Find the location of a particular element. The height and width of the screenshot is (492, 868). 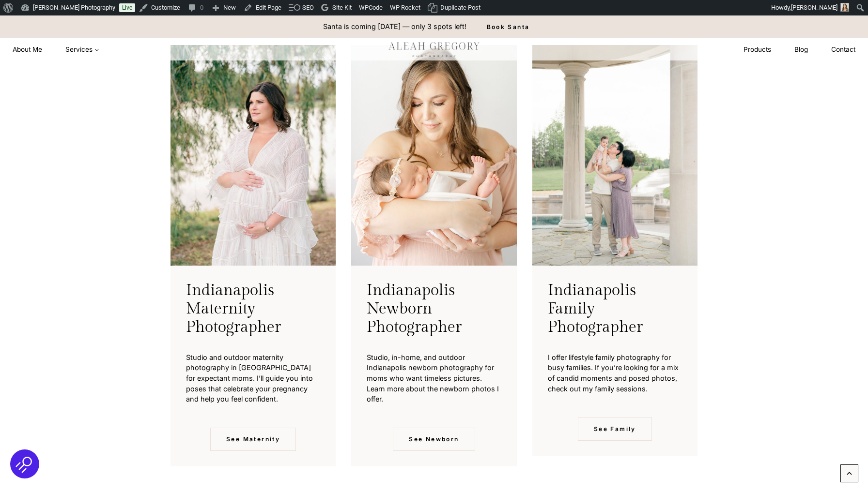

nav: Secondary is located at coordinates (799, 49).